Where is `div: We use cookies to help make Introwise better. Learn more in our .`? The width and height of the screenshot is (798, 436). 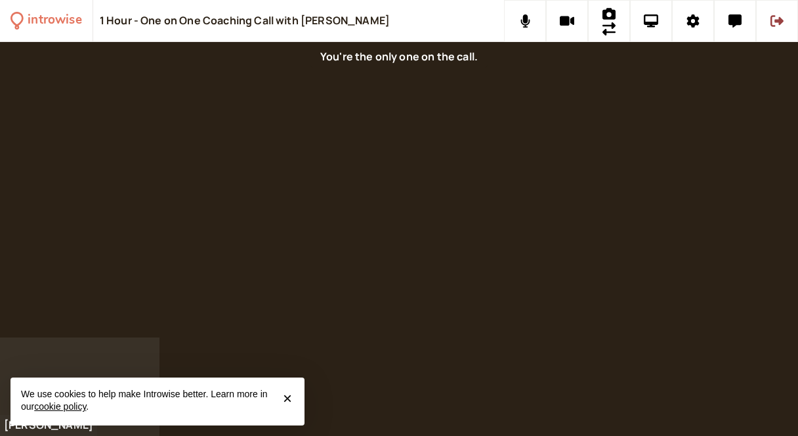
div: We use cookies to help make Introwise better. Learn more in our . is located at coordinates (157, 401).